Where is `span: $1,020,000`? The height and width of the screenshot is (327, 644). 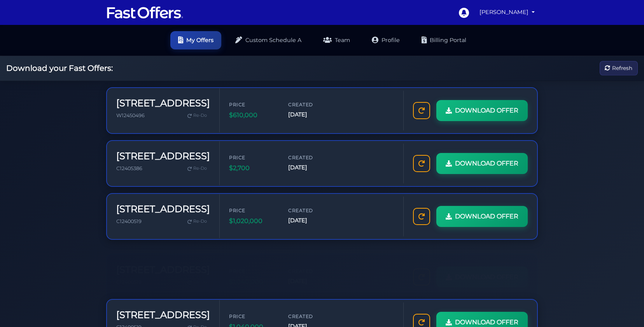
span: $1,020,000 is located at coordinates (253, 221).